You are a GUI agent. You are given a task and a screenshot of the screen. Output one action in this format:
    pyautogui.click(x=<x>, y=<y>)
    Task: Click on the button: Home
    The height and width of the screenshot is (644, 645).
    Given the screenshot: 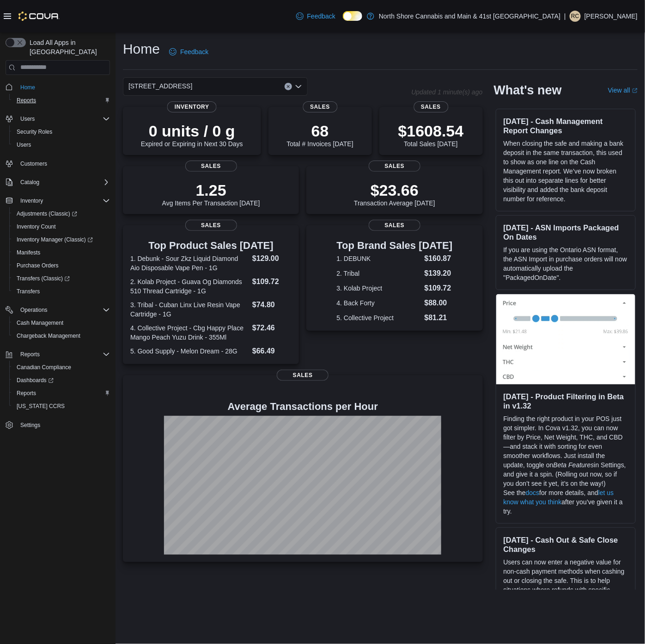 What is the action you would take?
    pyautogui.click(x=58, y=87)
    